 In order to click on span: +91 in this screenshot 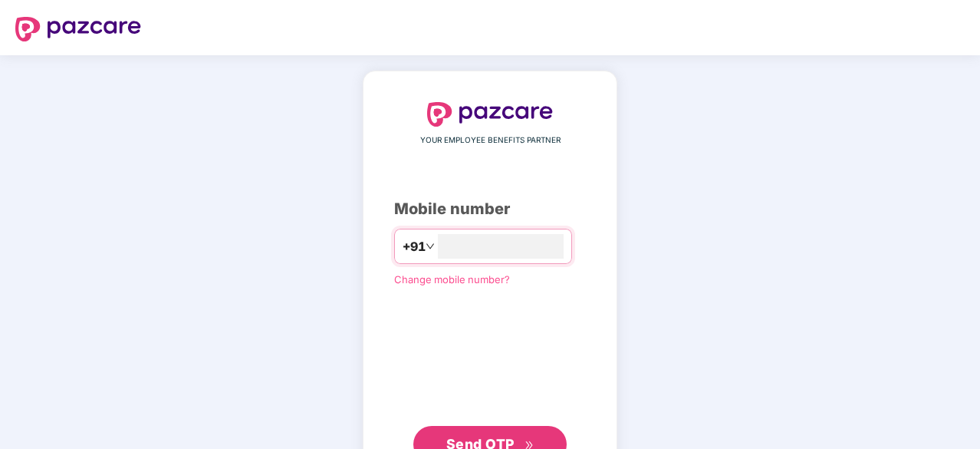, I will do `click(414, 246)`.